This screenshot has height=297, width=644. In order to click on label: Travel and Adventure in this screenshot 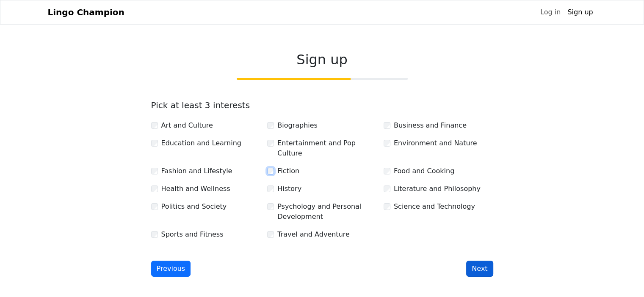, I will do `click(313, 234)`.